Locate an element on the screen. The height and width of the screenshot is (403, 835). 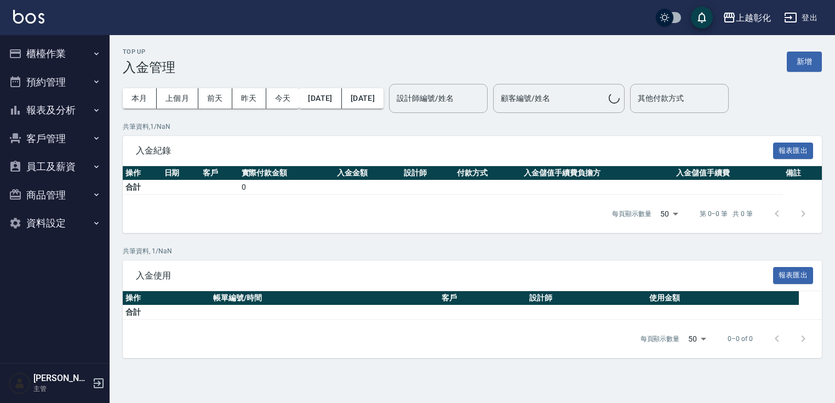
button: save is located at coordinates (702, 18).